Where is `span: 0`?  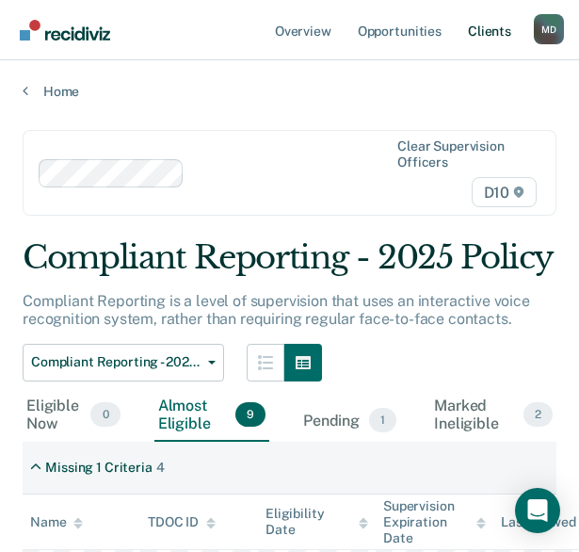 span: 0 is located at coordinates (105, 415).